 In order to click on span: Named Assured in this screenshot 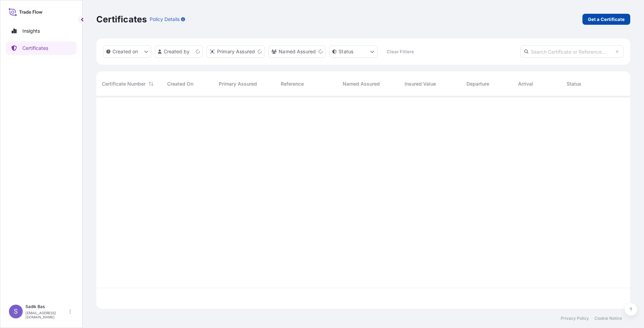, I will do `click(361, 84)`.